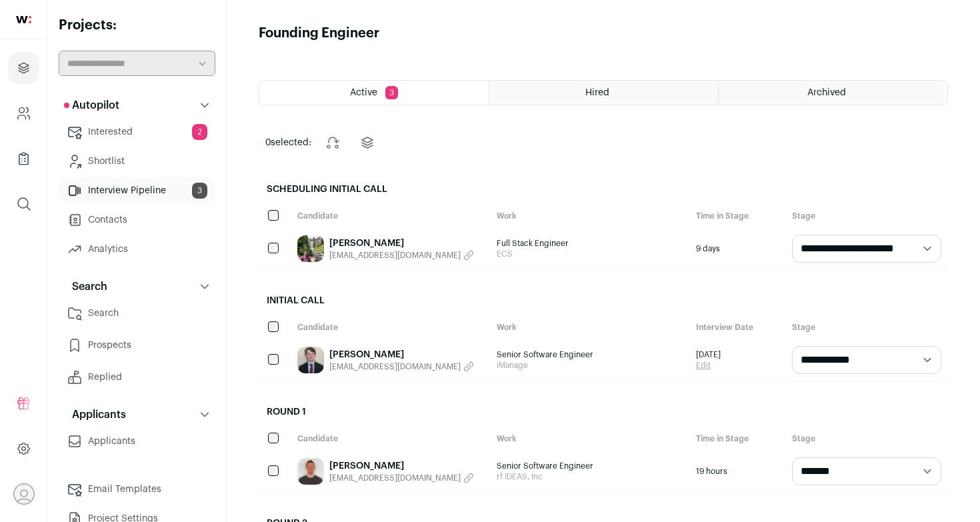  Describe the element at coordinates (827, 93) in the screenshot. I see `span: Archived` at that location.